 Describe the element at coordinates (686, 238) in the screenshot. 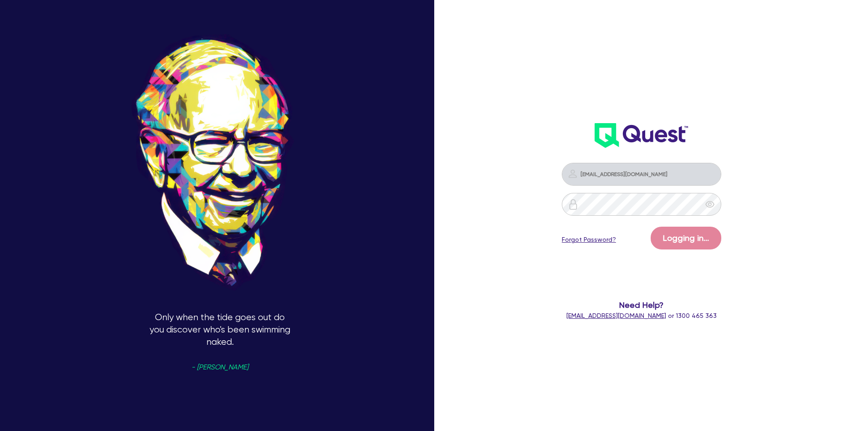

I see `button: Logging in...` at that location.